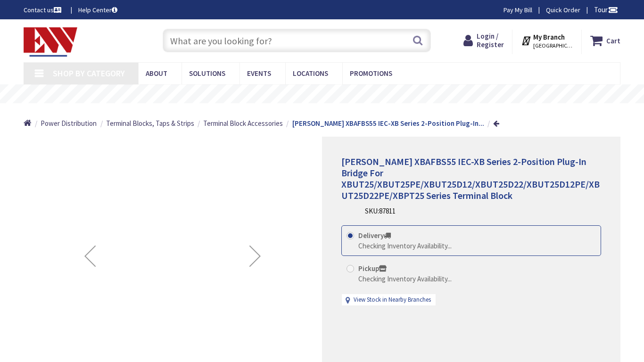 Image resolution: width=644 pixels, height=362 pixels. Describe the element at coordinates (606, 9) in the screenshot. I see `span: Tour` at that location.